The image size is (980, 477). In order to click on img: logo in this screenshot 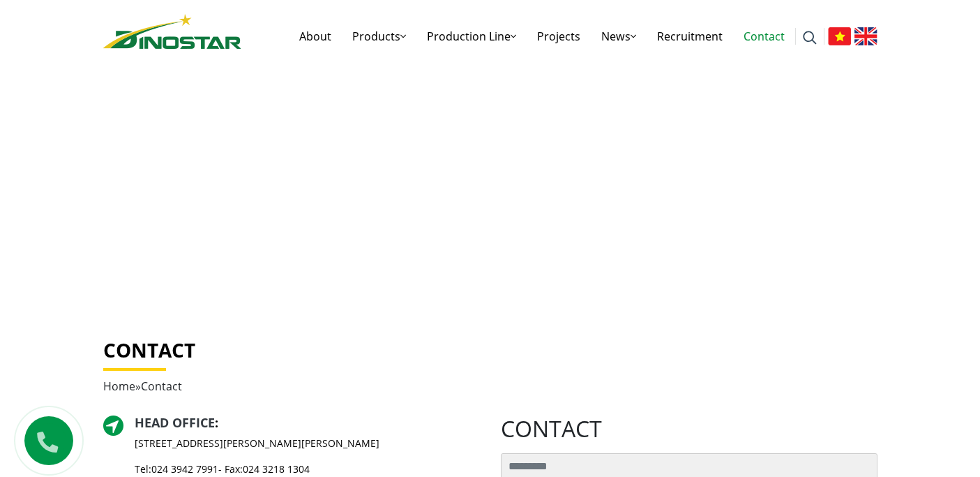, I will do `click(172, 31)`.